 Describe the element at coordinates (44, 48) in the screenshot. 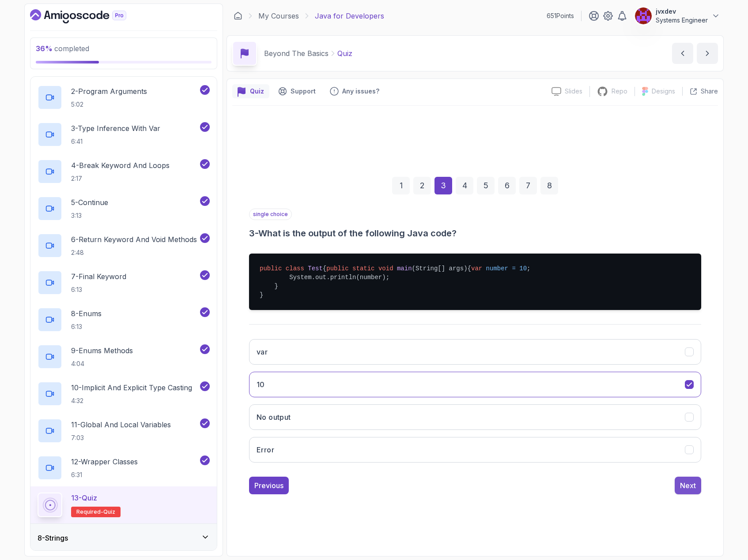

I see `span: 36 %` at that location.